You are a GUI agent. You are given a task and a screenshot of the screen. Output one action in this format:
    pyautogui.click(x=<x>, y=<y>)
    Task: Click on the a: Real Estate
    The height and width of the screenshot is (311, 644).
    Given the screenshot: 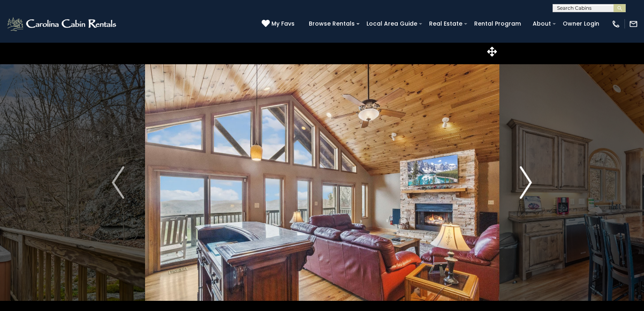 What is the action you would take?
    pyautogui.click(x=446, y=24)
    